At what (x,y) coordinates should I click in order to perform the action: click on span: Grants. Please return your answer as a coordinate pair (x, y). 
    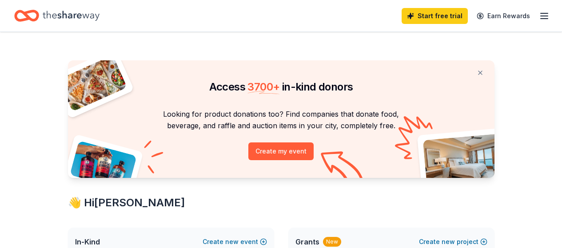
    Looking at the image, I should click on (307, 242).